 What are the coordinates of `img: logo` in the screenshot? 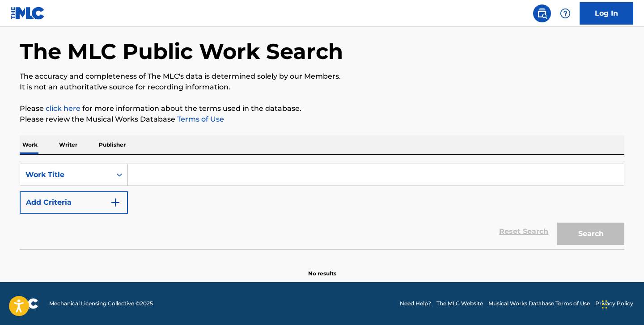 It's located at (25, 304).